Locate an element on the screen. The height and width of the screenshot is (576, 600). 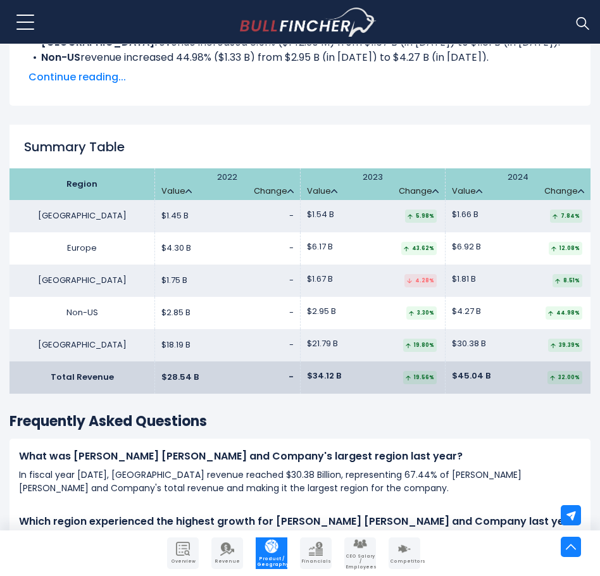
a: Company Competitors is located at coordinates (405, 554).